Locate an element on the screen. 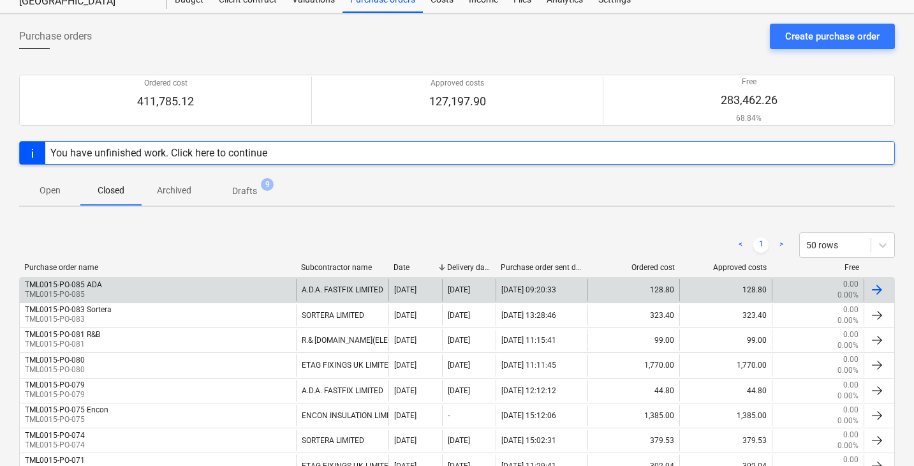  div: TML0015-PO-080 is located at coordinates (55, 360).